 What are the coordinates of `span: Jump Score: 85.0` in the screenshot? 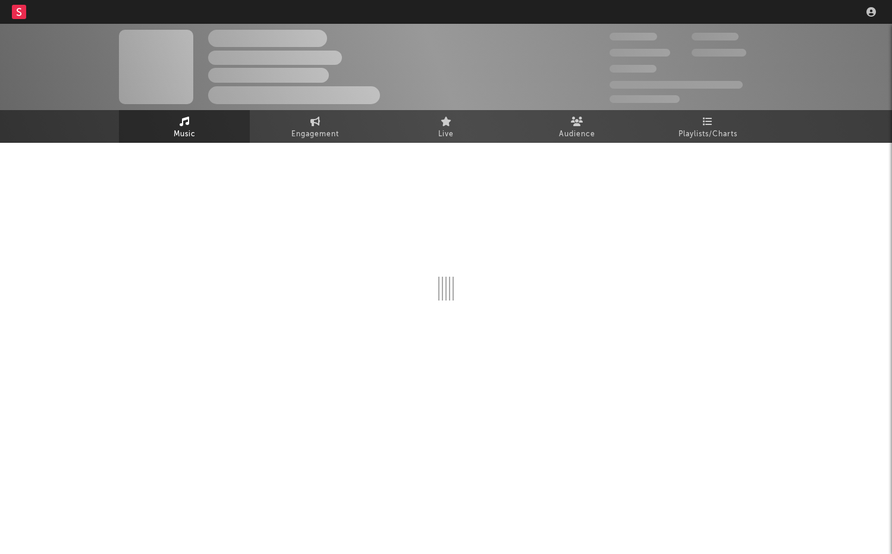 It's located at (645, 99).